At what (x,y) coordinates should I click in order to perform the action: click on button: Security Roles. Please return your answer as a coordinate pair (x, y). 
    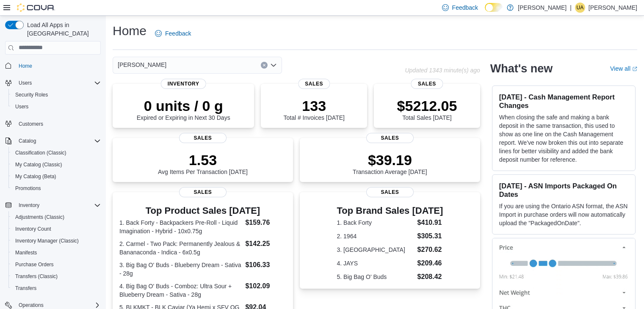
    Looking at the image, I should click on (57, 95).